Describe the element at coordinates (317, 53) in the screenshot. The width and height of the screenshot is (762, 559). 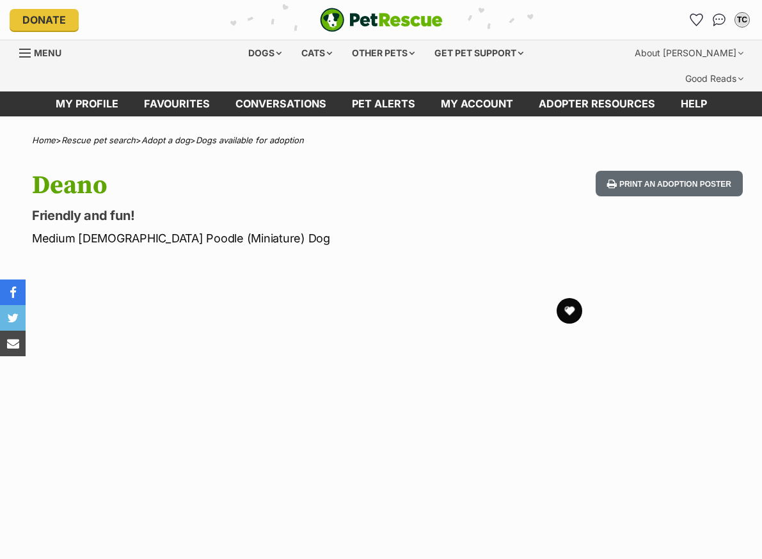
I see `div: Cats` at that location.